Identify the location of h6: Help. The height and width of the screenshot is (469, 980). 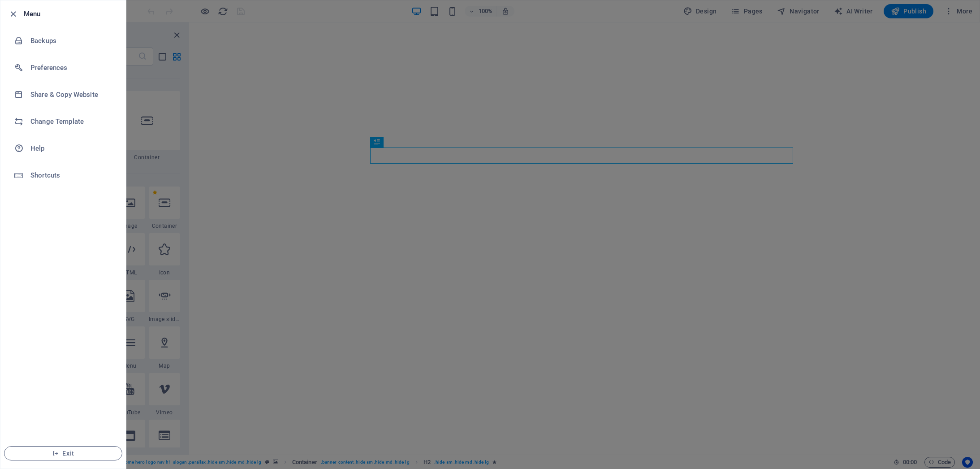
(71, 148).